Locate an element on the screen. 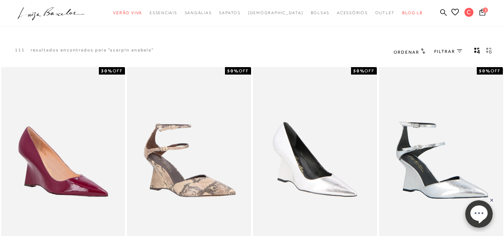 The image size is (504, 236). button: gridText6Desc is located at coordinates (489, 52).